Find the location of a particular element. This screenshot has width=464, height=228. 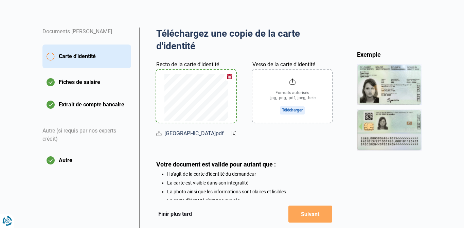

label: Recto de la carte d'identité is located at coordinates (188, 65).